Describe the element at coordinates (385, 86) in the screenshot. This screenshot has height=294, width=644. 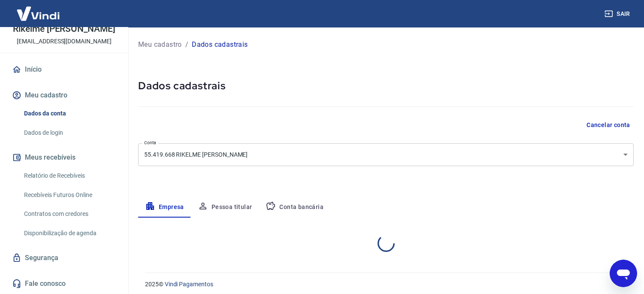
I see `h5: Dados cadastrais` at that location.